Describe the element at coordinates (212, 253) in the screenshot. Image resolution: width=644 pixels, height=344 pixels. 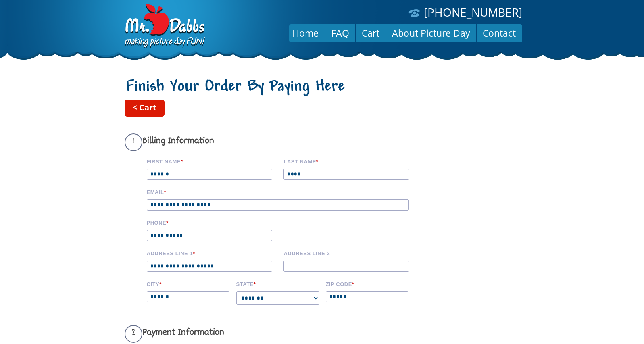
I see `label: Address Line 1` at that location.